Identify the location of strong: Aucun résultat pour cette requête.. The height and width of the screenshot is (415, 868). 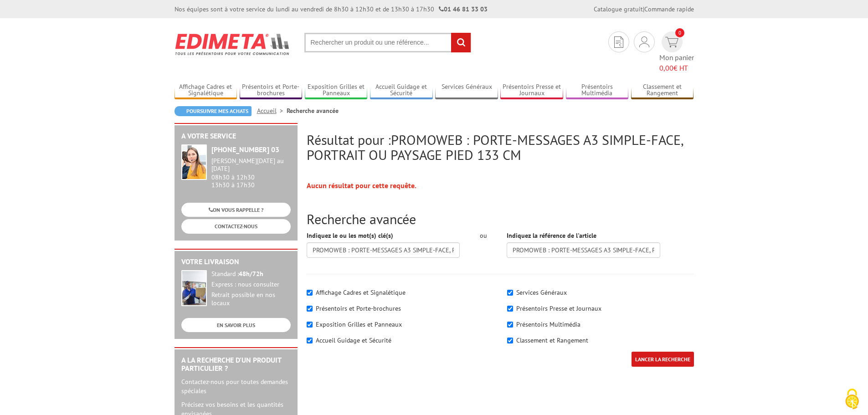
(362, 186).